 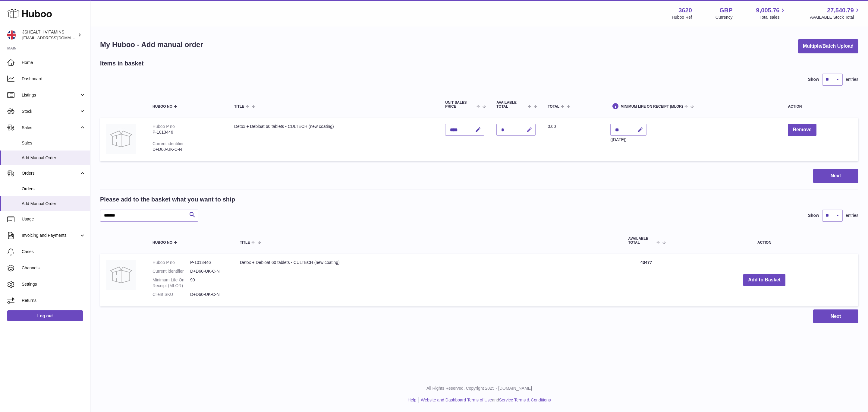 I want to click on div: Current identifier, so click(x=168, y=143).